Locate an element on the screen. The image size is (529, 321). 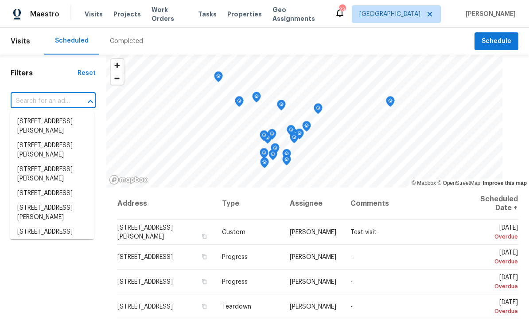
span: Test visit is located at coordinates (364, 232).